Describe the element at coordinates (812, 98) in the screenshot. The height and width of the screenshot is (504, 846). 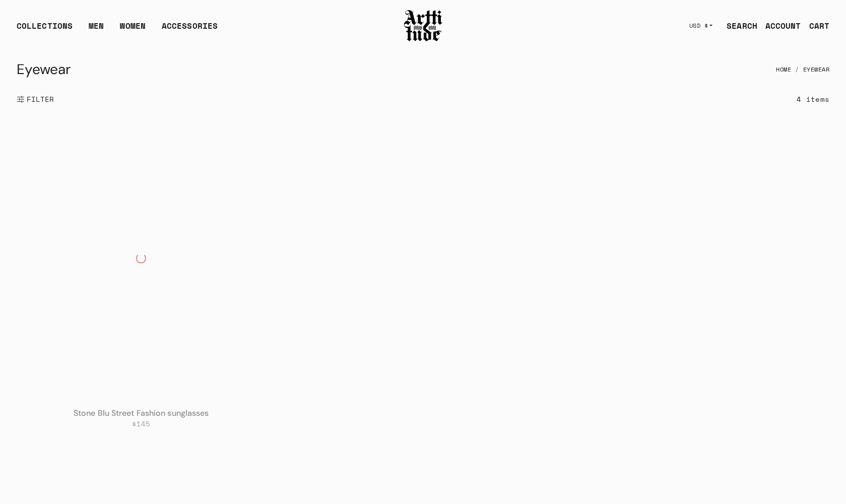
I see `div: 4 items` at that location.